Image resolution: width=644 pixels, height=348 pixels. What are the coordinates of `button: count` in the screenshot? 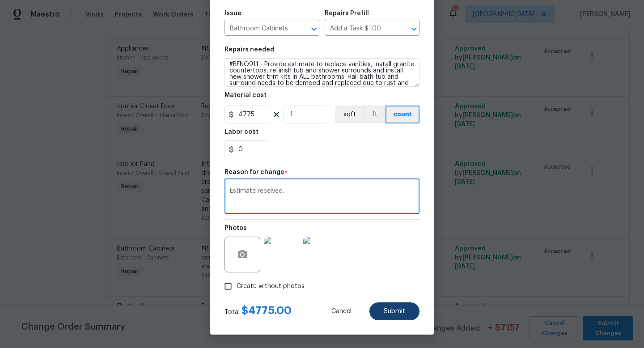 It's located at (403, 114).